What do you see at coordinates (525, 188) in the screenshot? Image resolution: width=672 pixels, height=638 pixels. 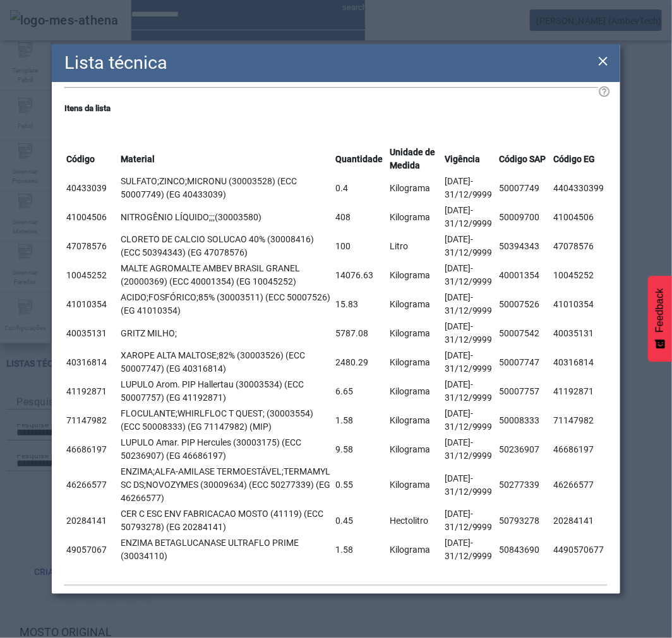 I see `td: 50007749` at bounding box center [525, 188].